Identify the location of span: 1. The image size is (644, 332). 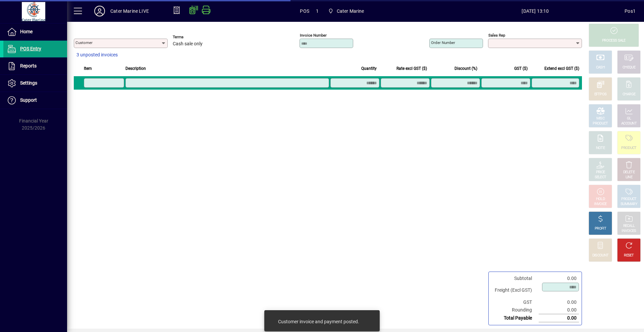
(317, 11).